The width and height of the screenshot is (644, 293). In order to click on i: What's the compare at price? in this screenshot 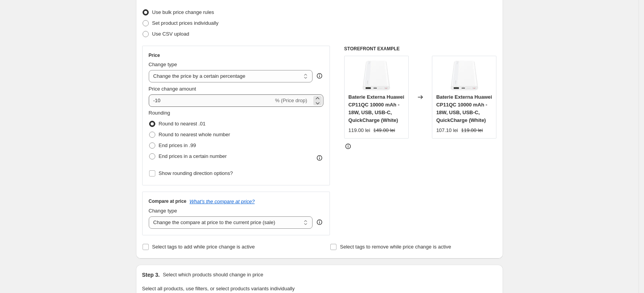, I will do `click(222, 201)`.